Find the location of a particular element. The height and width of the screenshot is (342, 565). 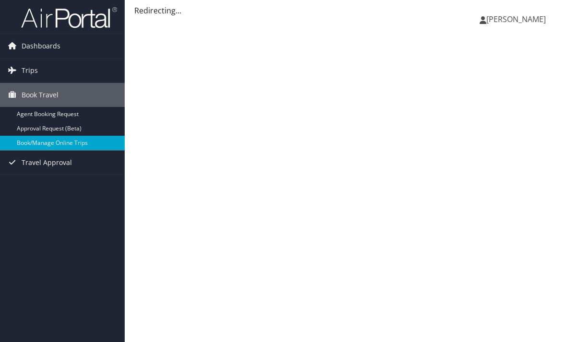

img: airportal-logo.png is located at coordinates (69, 17).